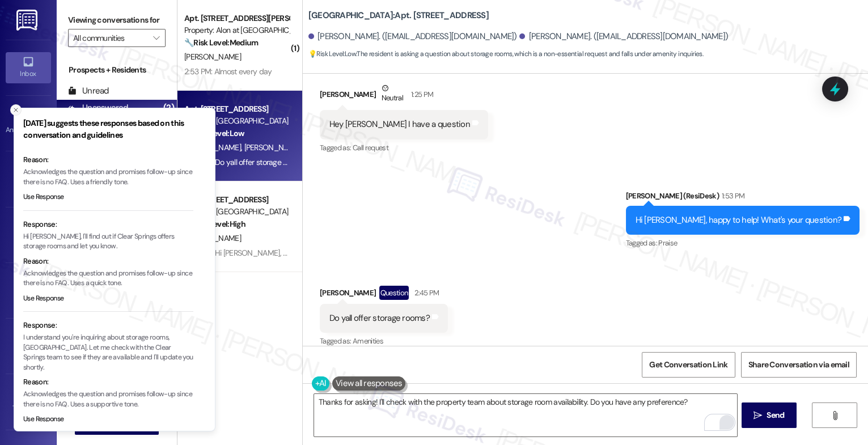 The height and width of the screenshot is (445, 868). I want to click on div: 1:25 PM, so click(421, 94).